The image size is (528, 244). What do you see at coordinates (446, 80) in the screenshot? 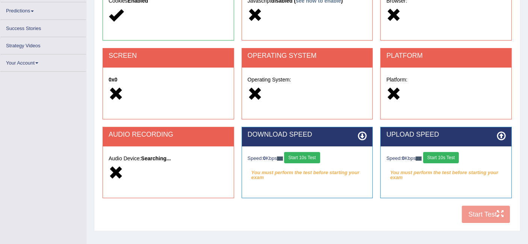
I see `h5: Platform:` at bounding box center [446, 80].